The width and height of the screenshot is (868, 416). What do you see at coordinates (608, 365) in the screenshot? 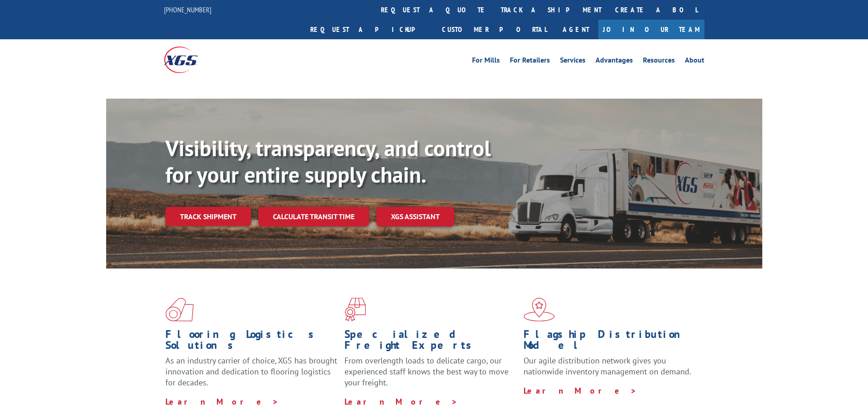
I see `span: Our agile distribution network gives you nationwide inventory management on demand.` at bounding box center [608, 365].